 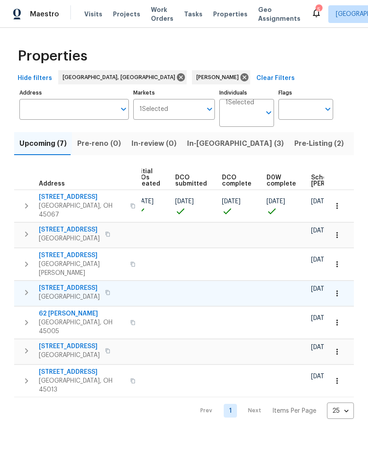 What do you see at coordinates (276, 78) in the screenshot?
I see `span: Clear Filters` at bounding box center [276, 78].